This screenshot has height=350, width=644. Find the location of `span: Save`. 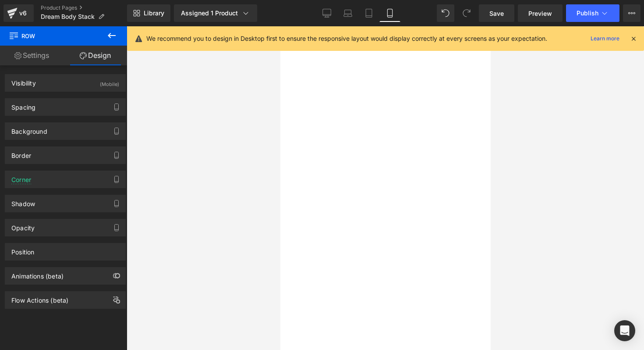

span: Save is located at coordinates (496, 13).